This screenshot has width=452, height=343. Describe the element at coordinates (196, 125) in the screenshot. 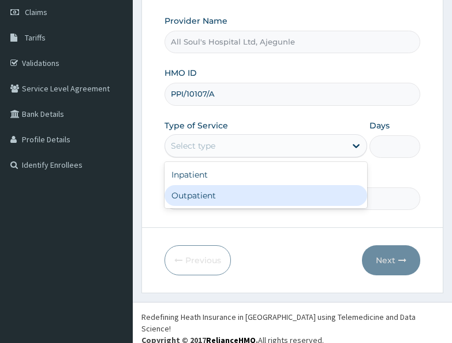

I see `label: Type of Service` at that location.